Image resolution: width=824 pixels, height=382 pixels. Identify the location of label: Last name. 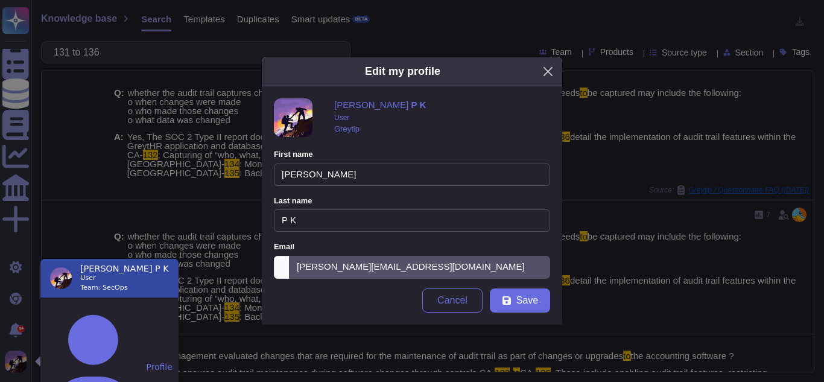
(412, 201).